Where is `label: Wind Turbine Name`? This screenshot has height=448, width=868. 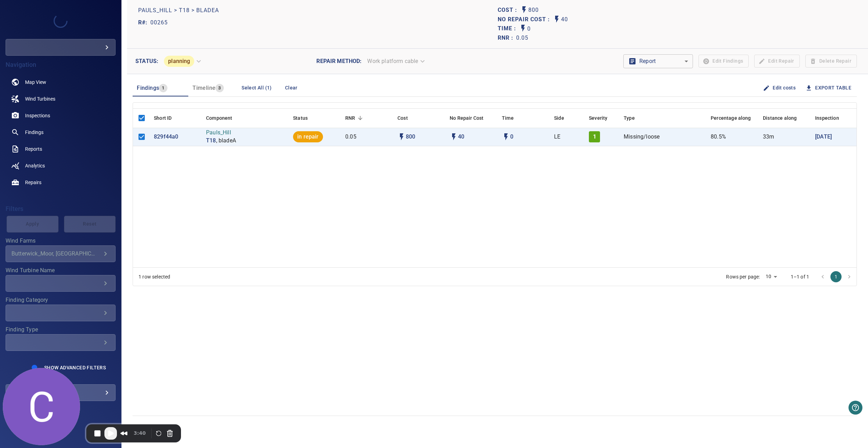
label: Wind Turbine Name is located at coordinates (61, 270).